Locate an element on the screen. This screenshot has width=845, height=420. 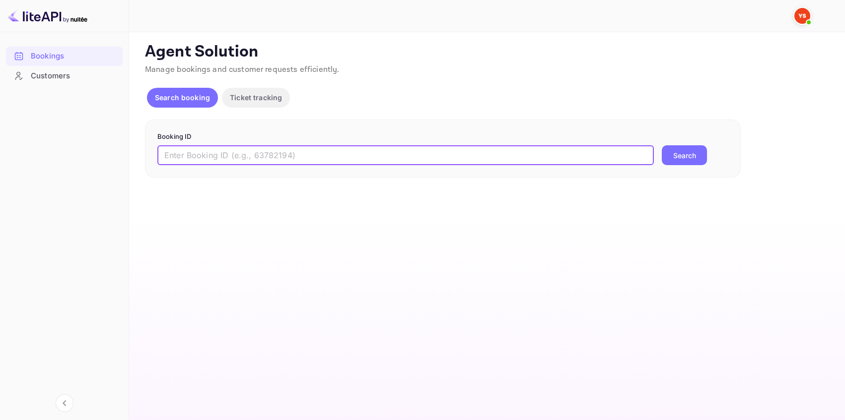
p: Booking ID is located at coordinates (443, 137).